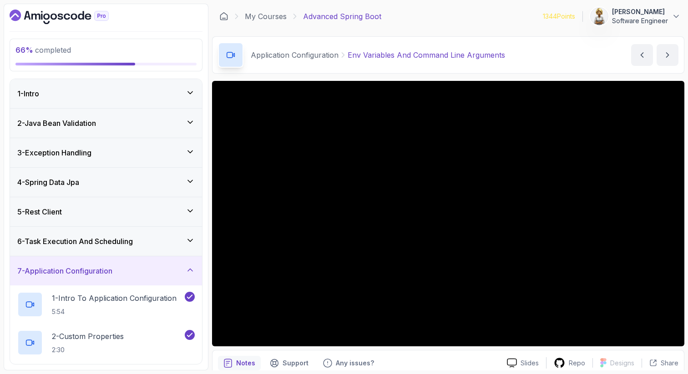 This screenshot has height=374, width=688. What do you see at coordinates (56, 123) in the screenshot?
I see `h3: 2 - Java Bean Validation` at bounding box center [56, 123].